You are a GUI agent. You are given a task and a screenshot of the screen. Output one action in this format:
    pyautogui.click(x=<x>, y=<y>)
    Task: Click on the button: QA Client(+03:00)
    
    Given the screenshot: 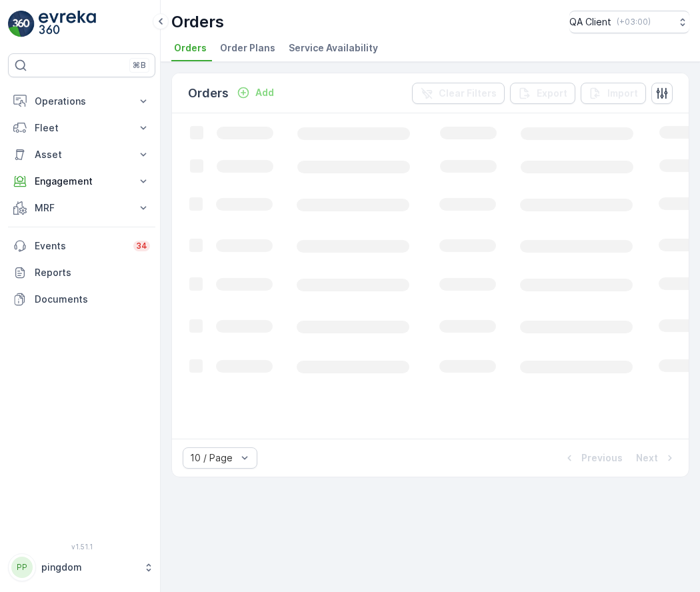 What is the action you would take?
    pyautogui.click(x=629, y=22)
    